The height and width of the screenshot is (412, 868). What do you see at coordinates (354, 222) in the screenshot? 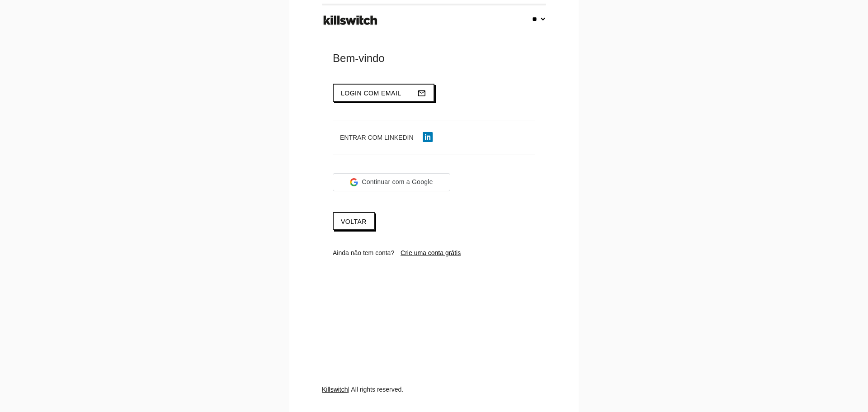
I see `a: Voltar` at bounding box center [354, 222].